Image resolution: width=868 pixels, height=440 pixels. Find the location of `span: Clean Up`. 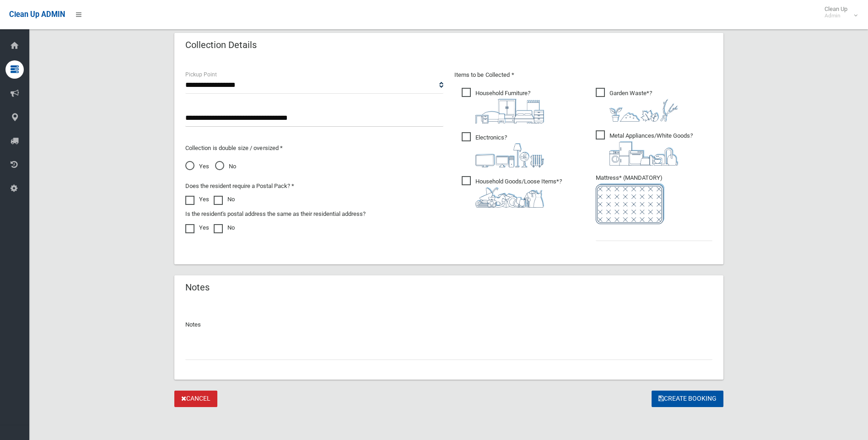

span: Clean Up is located at coordinates (838, 12).